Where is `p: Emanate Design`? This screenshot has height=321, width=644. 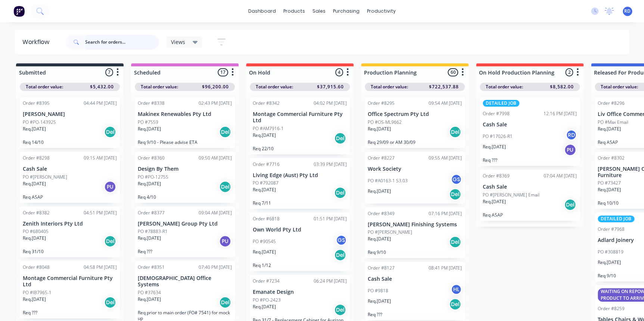
p: Emanate Design is located at coordinates (300, 292).